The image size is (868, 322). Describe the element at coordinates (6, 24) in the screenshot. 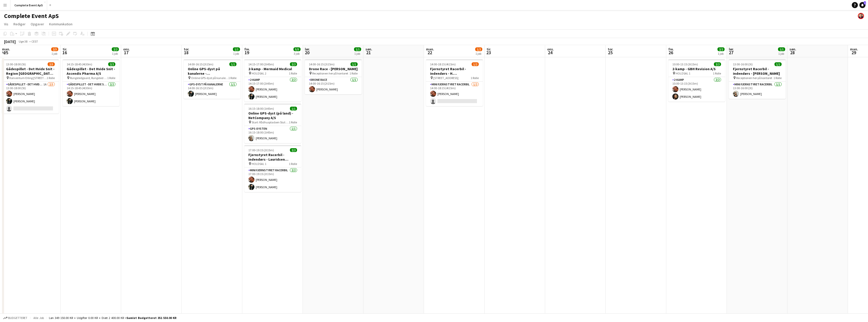

I see `a: Vis` at that location.